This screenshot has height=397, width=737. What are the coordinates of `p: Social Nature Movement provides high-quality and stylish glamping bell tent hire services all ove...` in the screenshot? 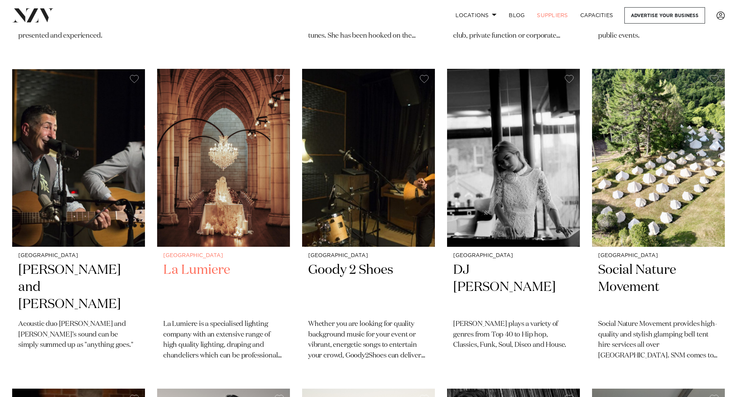 It's located at (659, 341).